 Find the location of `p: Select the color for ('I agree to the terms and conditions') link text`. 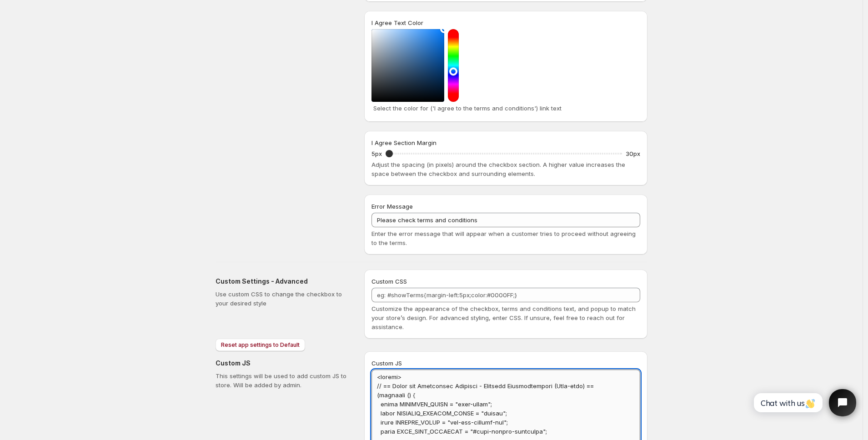

p: Select the color for ('I agree to the terms and conditions') link text is located at coordinates (506, 108).